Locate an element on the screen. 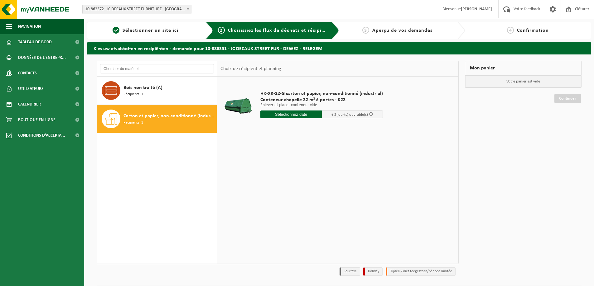  div: Mon panier is located at coordinates (523, 68).